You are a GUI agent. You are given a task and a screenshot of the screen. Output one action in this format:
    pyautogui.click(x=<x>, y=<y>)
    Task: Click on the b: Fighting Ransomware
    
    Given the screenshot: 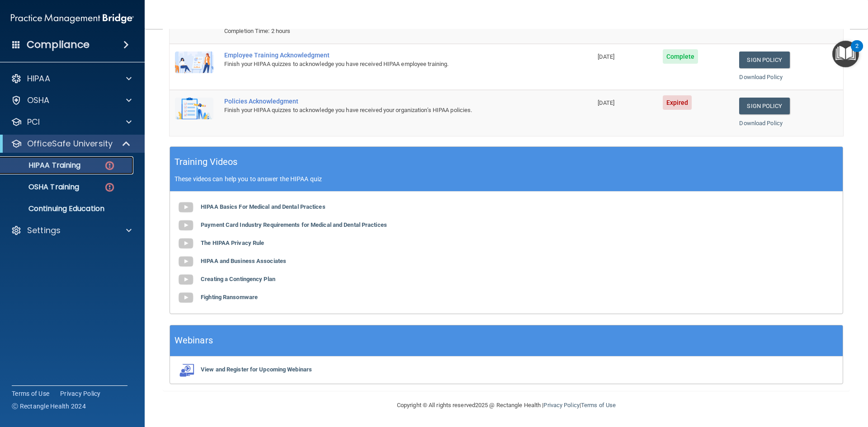 What is the action you would take?
    pyautogui.click(x=229, y=297)
    